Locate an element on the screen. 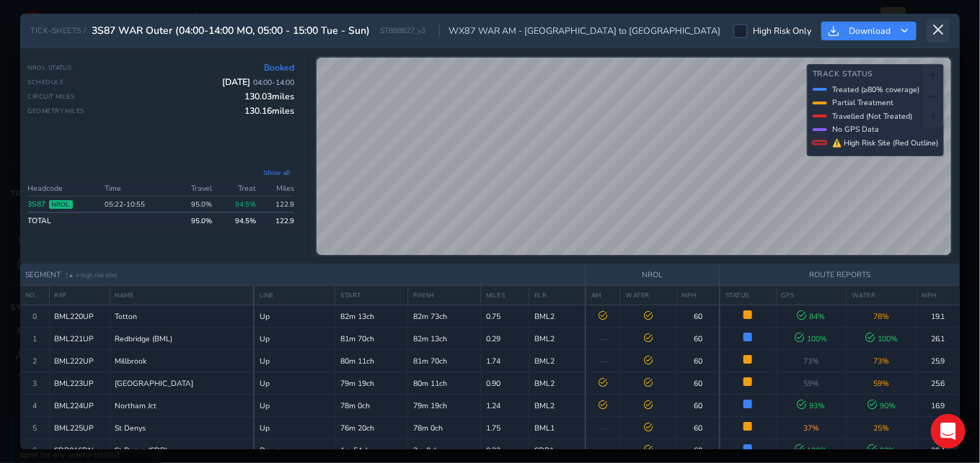 This screenshot has width=980, height=463. td: 94.5 % is located at coordinates (238, 221).